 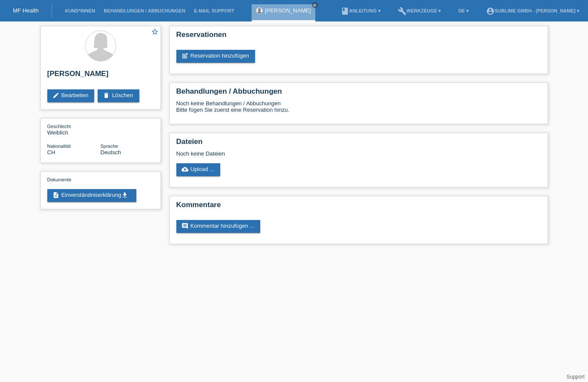 I want to click on i: close, so click(x=315, y=5).